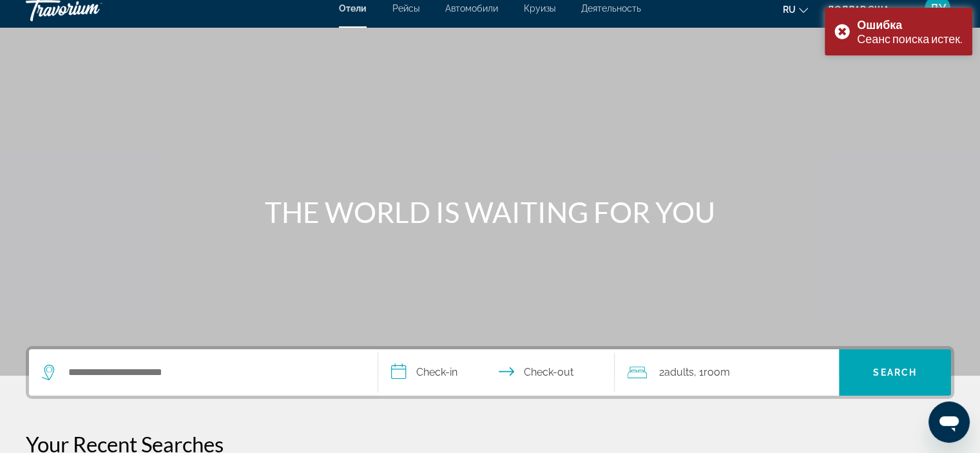 The width and height of the screenshot is (980, 453). Describe the element at coordinates (353, 9) in the screenshot. I see `font: Отели` at that location.